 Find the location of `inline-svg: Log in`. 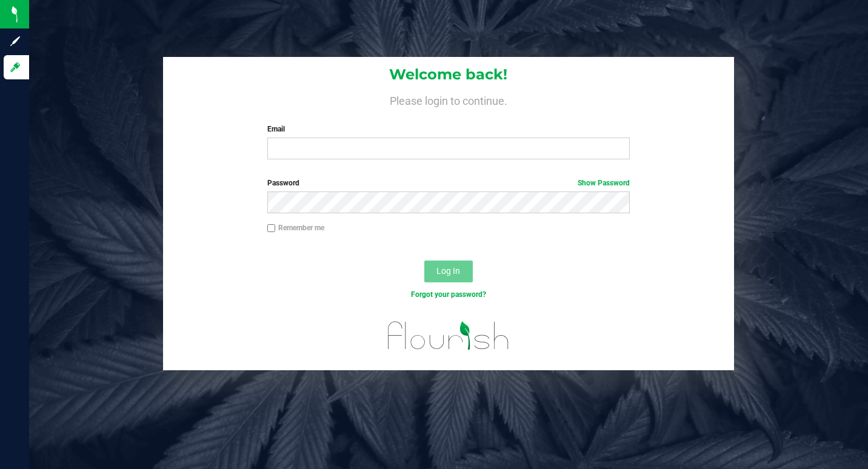

inline-svg: Log in is located at coordinates (15, 67).